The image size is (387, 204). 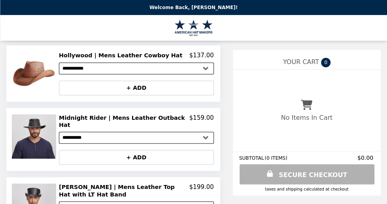 What do you see at coordinates (307, 189) in the screenshot?
I see `div: Taxes and Shipping calculated at checkout` at bounding box center [307, 189].